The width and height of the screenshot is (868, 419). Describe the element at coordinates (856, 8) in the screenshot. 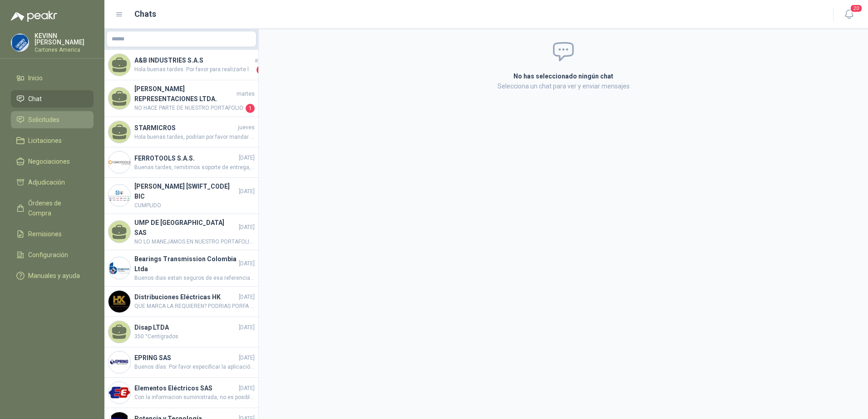

I see `span: 20` at that location.